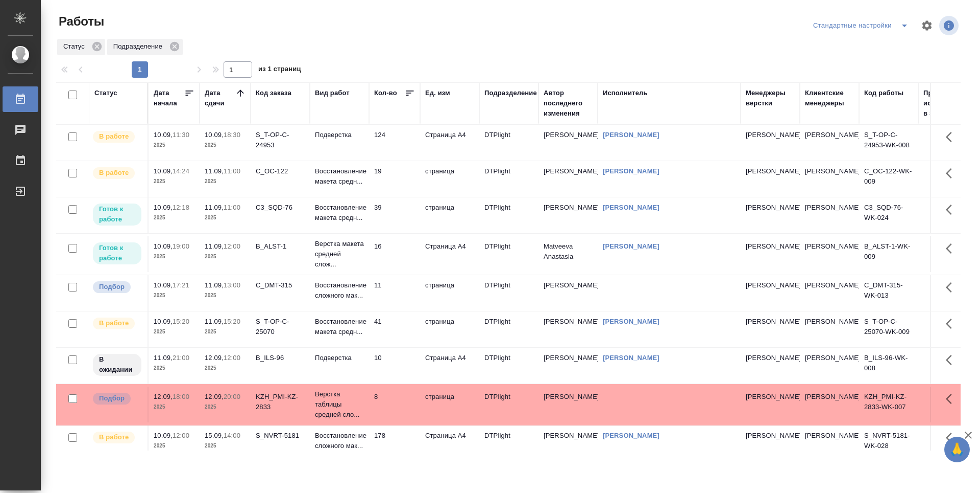 The image size is (980, 493). What do you see at coordinates (117, 214) in the screenshot?
I see `p: Готов к работе` at bounding box center [117, 214].